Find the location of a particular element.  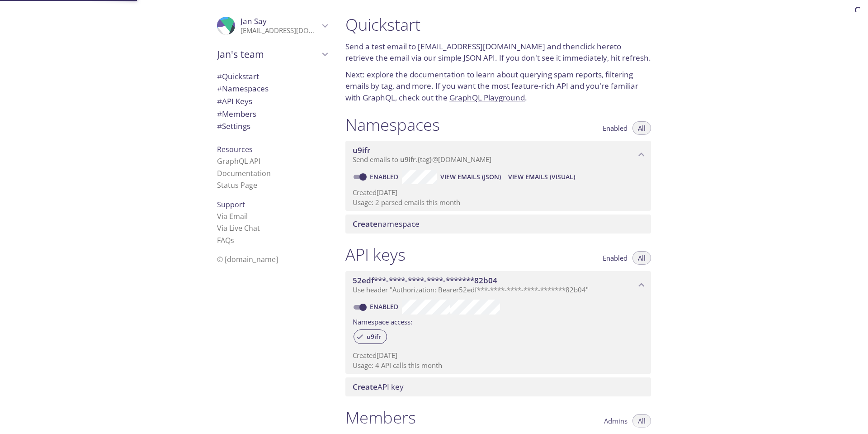

a: click here is located at coordinates (597, 46).